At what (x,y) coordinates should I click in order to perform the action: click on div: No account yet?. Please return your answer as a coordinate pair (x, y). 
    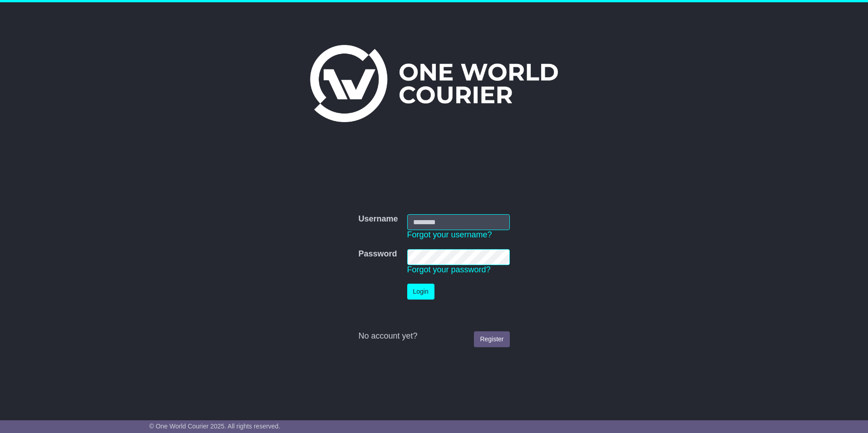
    Looking at the image, I should click on (433, 336).